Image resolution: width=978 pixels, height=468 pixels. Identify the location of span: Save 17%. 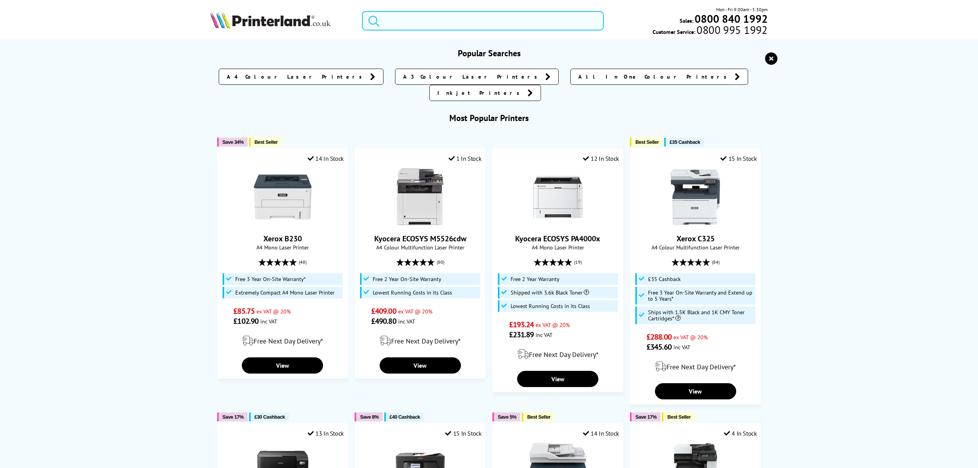
(233, 416).